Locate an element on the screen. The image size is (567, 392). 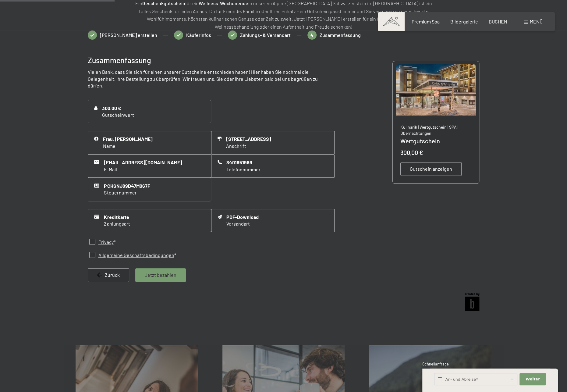
strong: Wellness-Wochenende is located at coordinates (223, 3).